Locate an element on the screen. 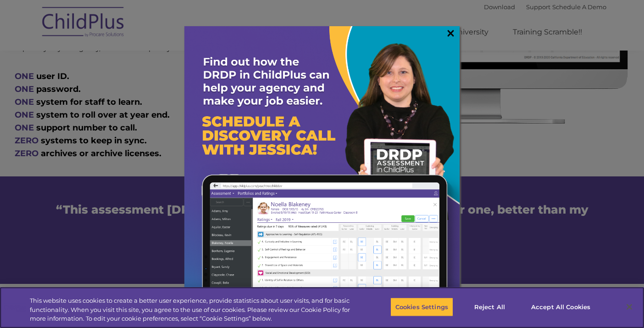  button: Accept All Cookies is located at coordinates (560, 307).